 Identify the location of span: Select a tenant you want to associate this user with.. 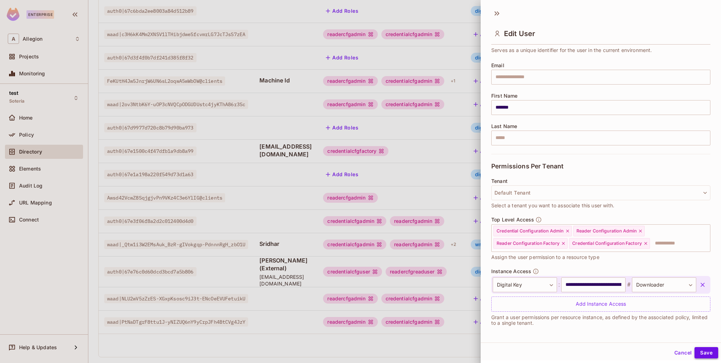
(553, 205).